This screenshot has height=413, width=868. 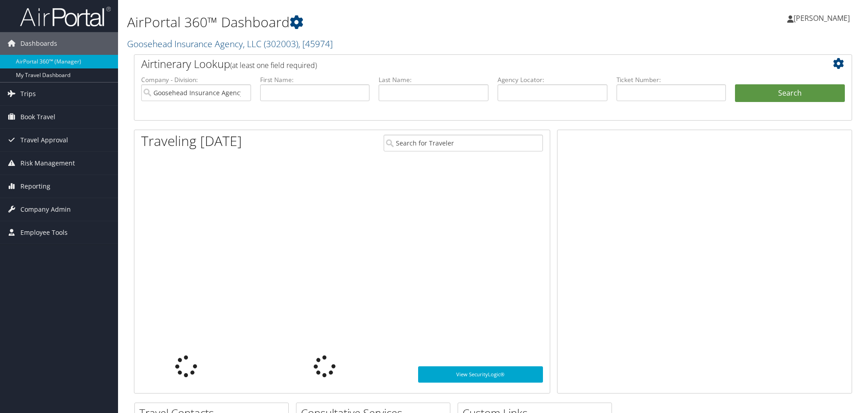 I want to click on span: Risk Management, so click(x=48, y=163).